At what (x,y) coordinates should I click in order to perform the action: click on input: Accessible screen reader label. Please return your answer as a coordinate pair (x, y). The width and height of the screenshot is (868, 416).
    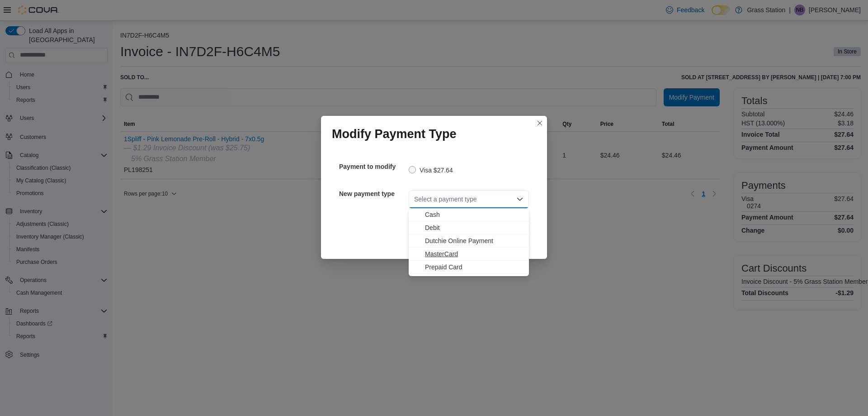
    Looking at the image, I should click on (414, 199).